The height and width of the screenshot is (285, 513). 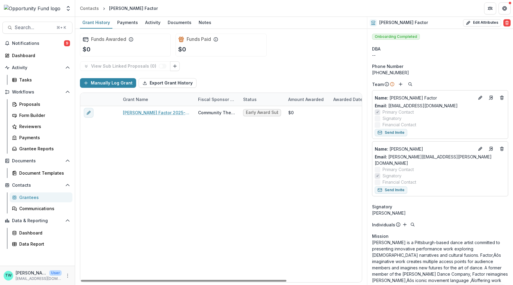 What do you see at coordinates (43, 104) in the screenshot?
I see `div: Proposals` at bounding box center [43, 104].